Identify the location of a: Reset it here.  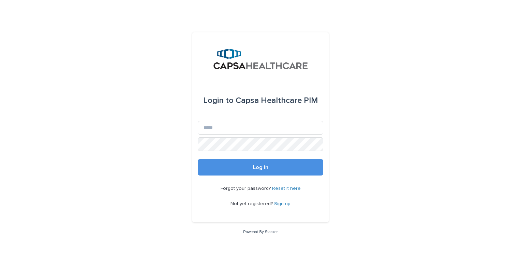
(287, 189).